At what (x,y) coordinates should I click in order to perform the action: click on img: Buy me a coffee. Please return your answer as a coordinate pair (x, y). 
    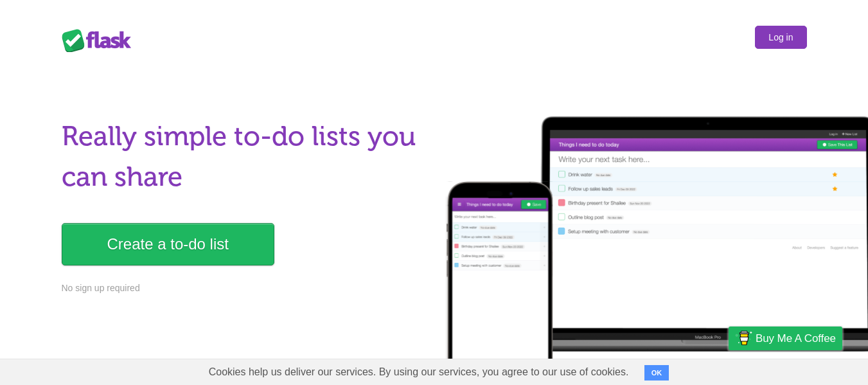
    Looking at the image, I should click on (744, 337).